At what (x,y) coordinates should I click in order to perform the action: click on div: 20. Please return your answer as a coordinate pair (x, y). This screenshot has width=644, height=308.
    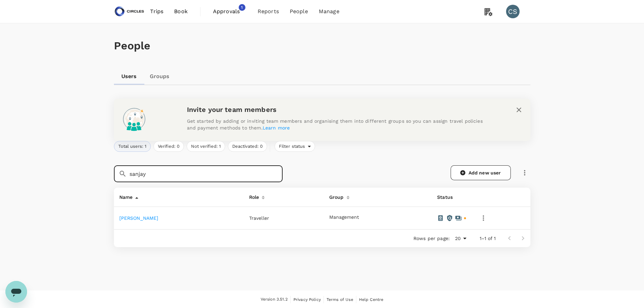
    Looking at the image, I should click on (460, 239).